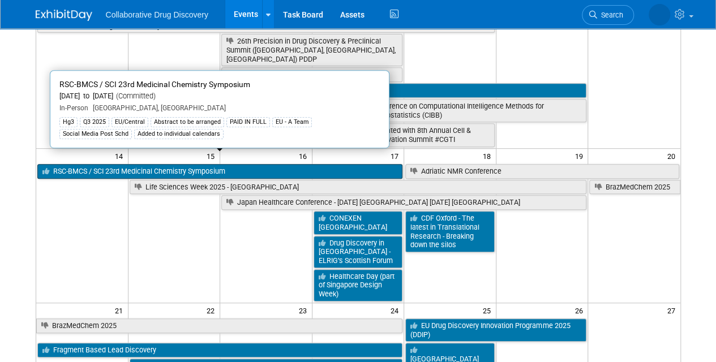 Image resolution: width=716 pixels, height=362 pixels. I want to click on img: ExhibitDay, so click(64, 15).